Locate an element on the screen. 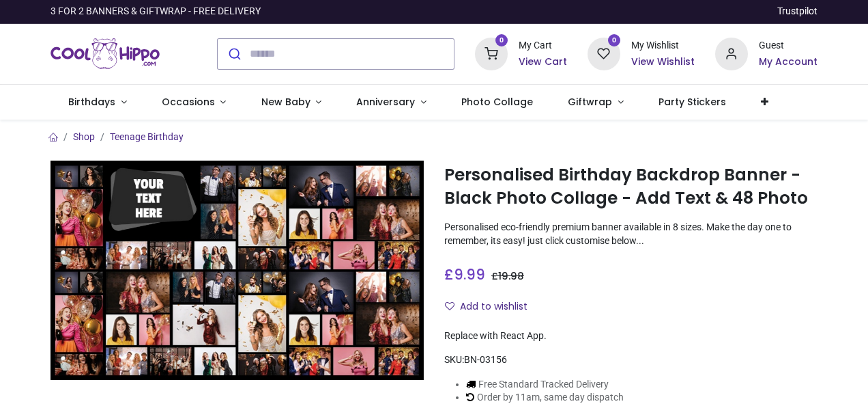 The height and width of the screenshot is (406, 868). span: Logo of Cool Hippo is located at coordinates (105, 54).